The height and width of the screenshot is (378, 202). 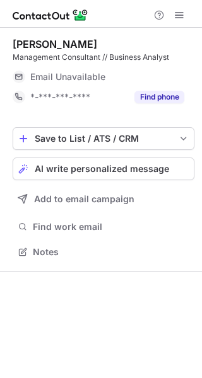 What do you see at coordinates (111, 227) in the screenshot?
I see `span: Find work email` at bounding box center [111, 227].